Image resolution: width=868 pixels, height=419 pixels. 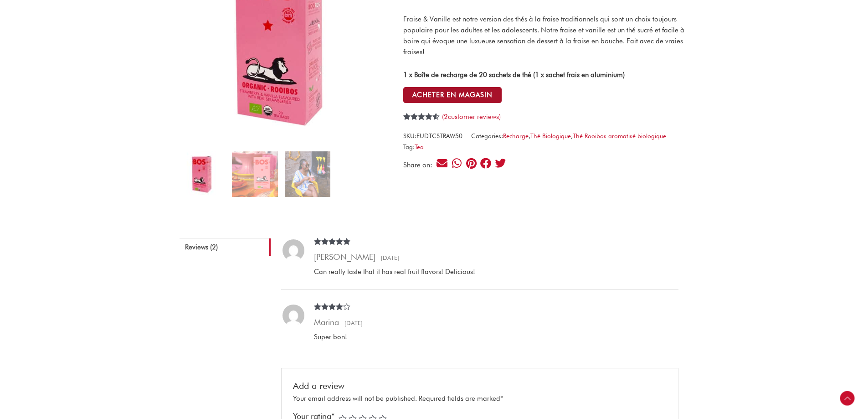 I want to click on div: Share on facebook, so click(x=486, y=163).